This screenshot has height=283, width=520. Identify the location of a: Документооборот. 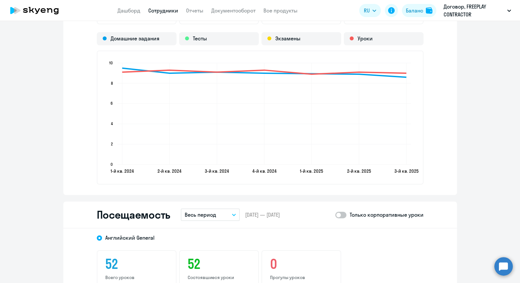
(233, 11).